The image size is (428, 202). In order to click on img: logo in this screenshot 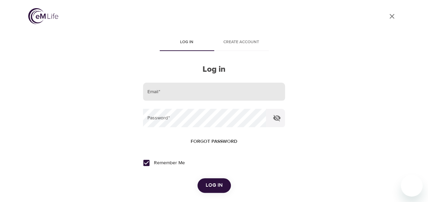, I will do `click(43, 16)`.